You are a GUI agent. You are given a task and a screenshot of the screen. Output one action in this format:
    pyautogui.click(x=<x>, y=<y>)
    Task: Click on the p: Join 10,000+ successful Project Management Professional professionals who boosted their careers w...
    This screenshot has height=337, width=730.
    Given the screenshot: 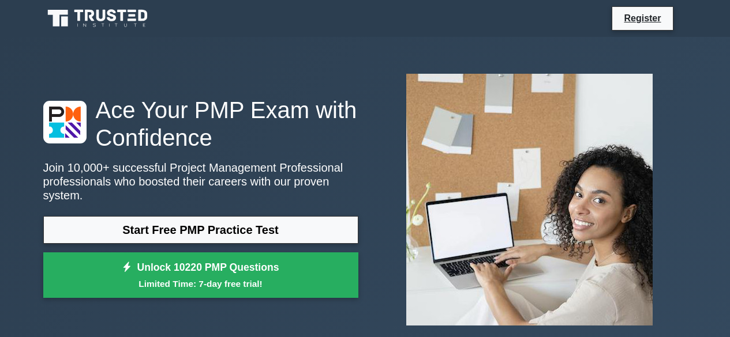 What is the action you would take?
    pyautogui.click(x=201, y=182)
    